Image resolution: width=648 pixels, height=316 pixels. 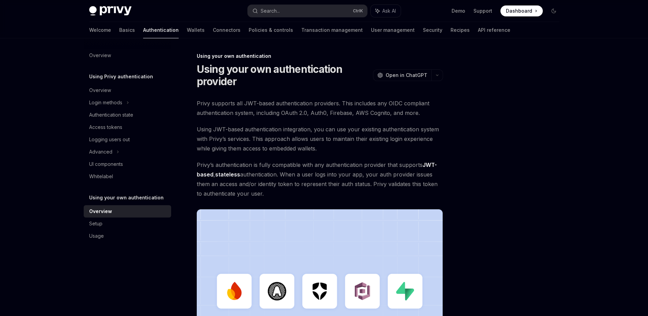 What do you see at coordinates (127, 176) in the screenshot?
I see `a: Whitelabel` at bounding box center [127, 176].